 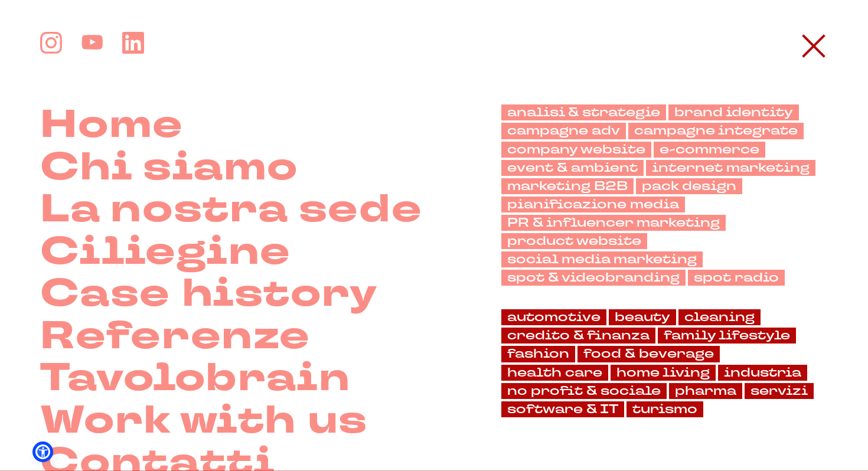 I want to click on a: social media marketing, so click(x=602, y=259).